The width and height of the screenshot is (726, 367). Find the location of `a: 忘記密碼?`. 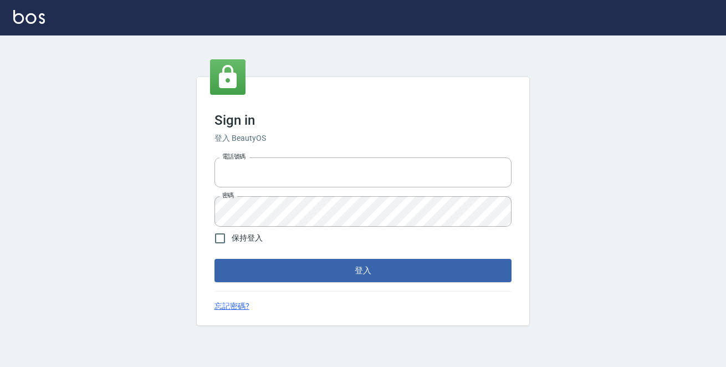

a: 忘記密碼? is located at coordinates (232, 306).